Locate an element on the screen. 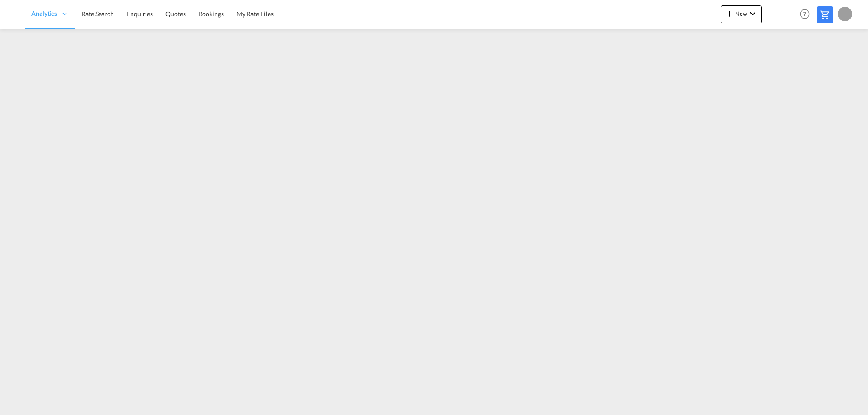 This screenshot has width=868, height=415. span: Quotes is located at coordinates (176, 13).